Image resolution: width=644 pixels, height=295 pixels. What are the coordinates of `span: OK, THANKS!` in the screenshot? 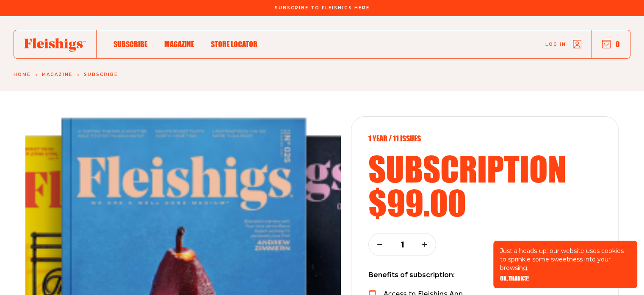 It's located at (515, 278).